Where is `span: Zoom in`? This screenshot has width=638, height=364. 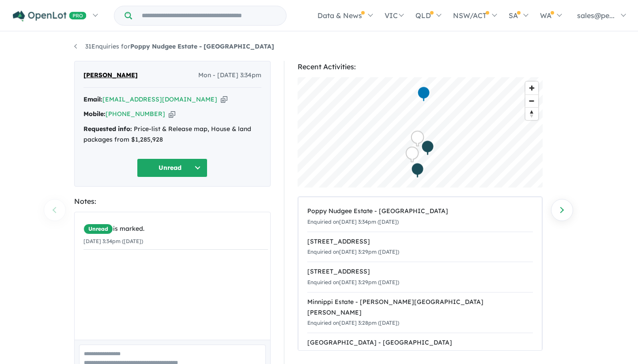 span: Zoom in is located at coordinates (532, 88).